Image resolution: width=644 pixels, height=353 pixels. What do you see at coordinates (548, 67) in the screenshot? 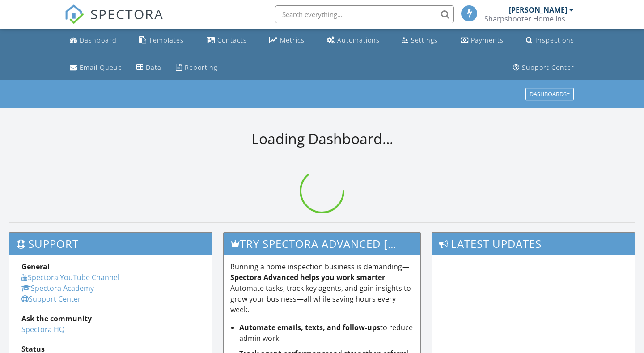
I see `div: Support Center` at bounding box center [548, 67].